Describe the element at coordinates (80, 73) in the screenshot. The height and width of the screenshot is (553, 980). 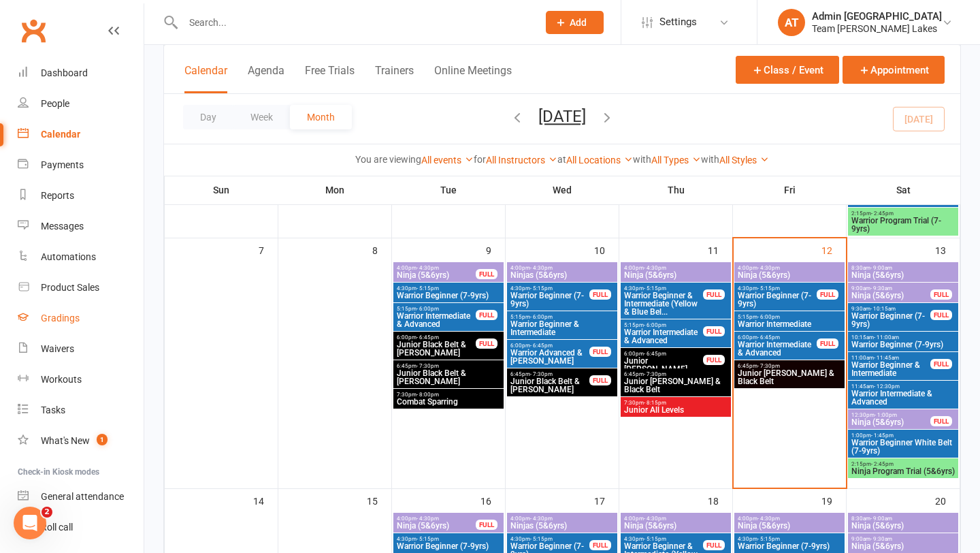
I see `a: Dashboard` at that location.